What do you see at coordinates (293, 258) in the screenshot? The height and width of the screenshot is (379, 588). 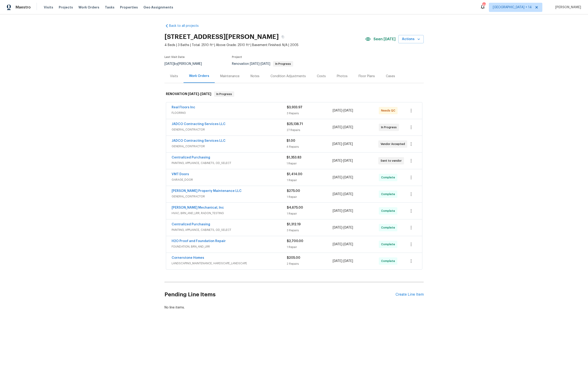 I see `span: $205.00` at bounding box center [293, 258].